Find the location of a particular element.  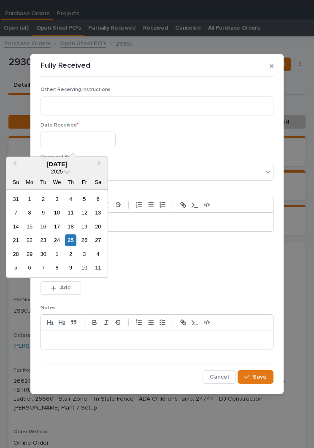

span: Save is located at coordinates (260, 377).